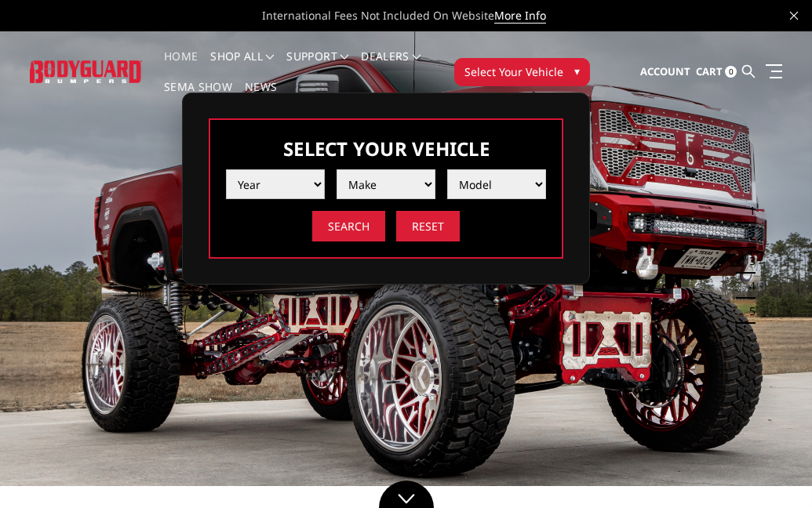  What do you see at coordinates (348, 226) in the screenshot?
I see `input: Search` at bounding box center [348, 226].